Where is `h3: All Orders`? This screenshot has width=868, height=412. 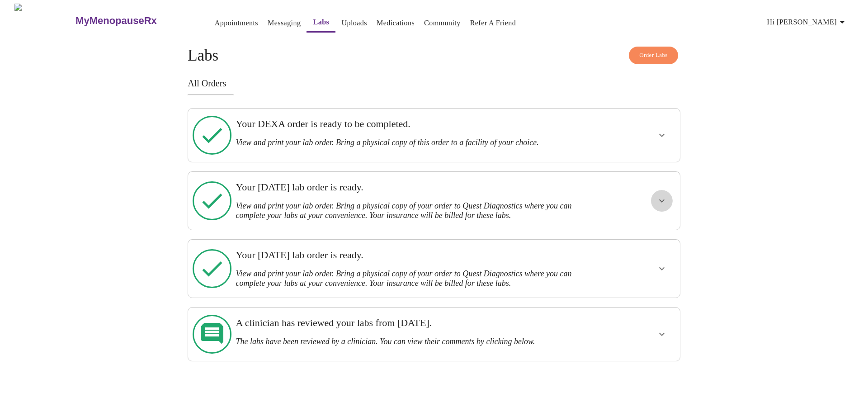 h3: All Orders is located at coordinates (434, 83).